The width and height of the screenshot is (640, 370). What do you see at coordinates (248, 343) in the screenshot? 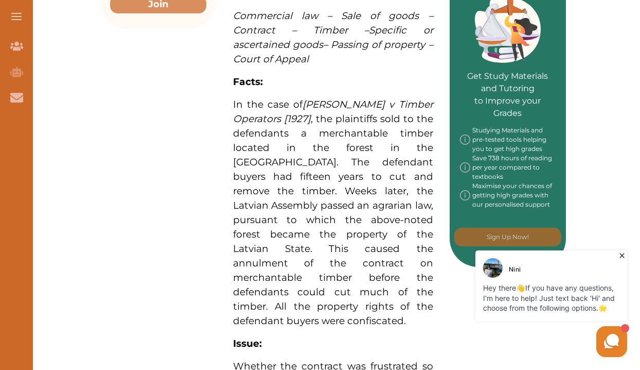
I see `strong: Issue:` at bounding box center [248, 343].